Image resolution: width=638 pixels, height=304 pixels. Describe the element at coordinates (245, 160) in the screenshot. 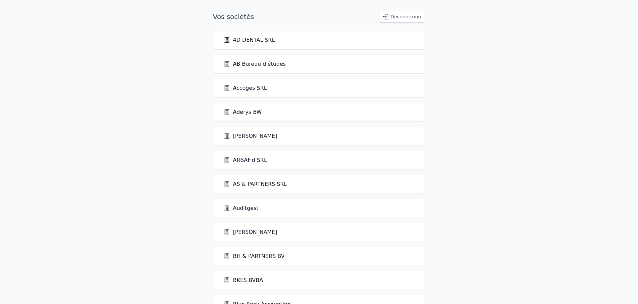

I see `a: ARBAFid SRL` at that location.